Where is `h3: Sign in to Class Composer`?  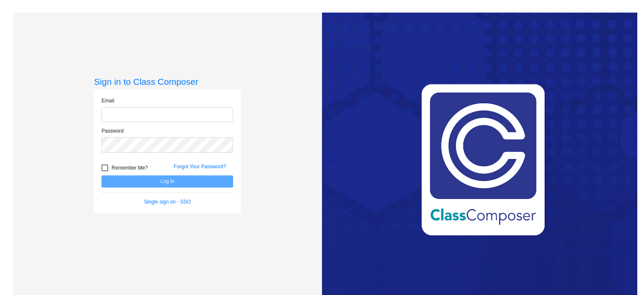
h3: Sign in to Class Composer is located at coordinates (168, 81).